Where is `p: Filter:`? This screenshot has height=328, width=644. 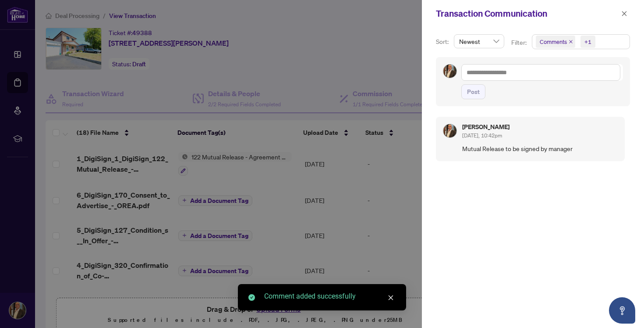 p: Filter: is located at coordinates (520, 43).